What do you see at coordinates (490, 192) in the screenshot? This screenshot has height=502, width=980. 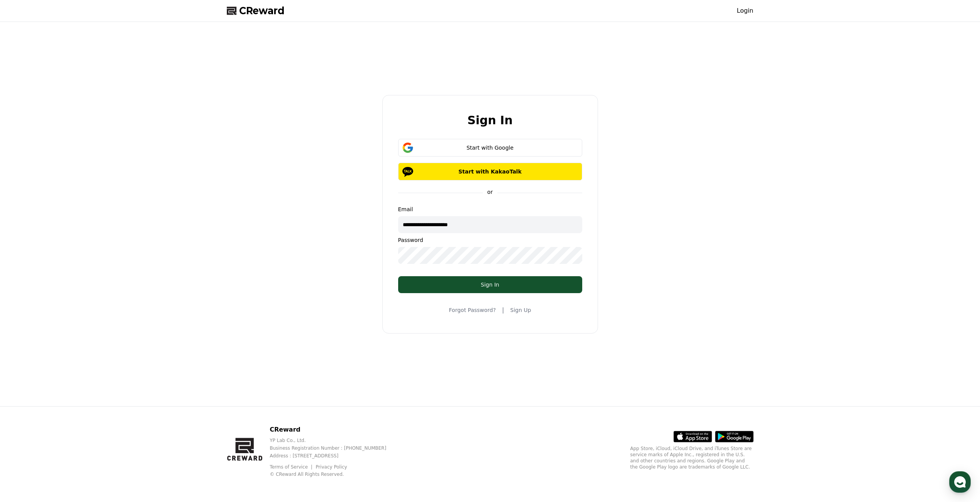 I see `p: or` at bounding box center [490, 192].